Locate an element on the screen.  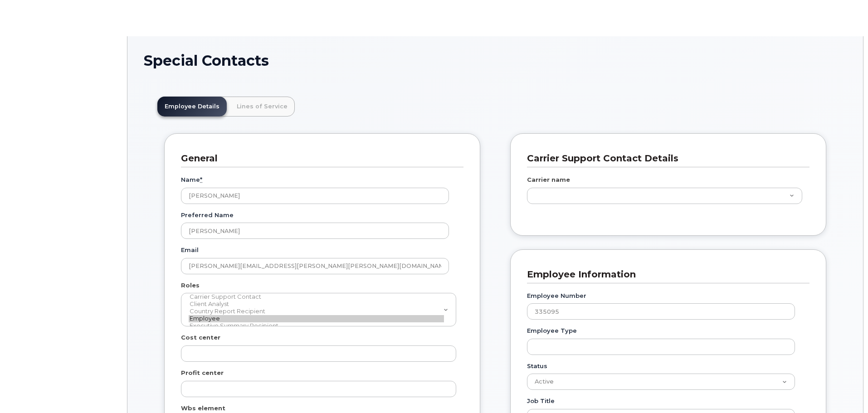
option: Client Analyst is located at coordinates (316, 304).